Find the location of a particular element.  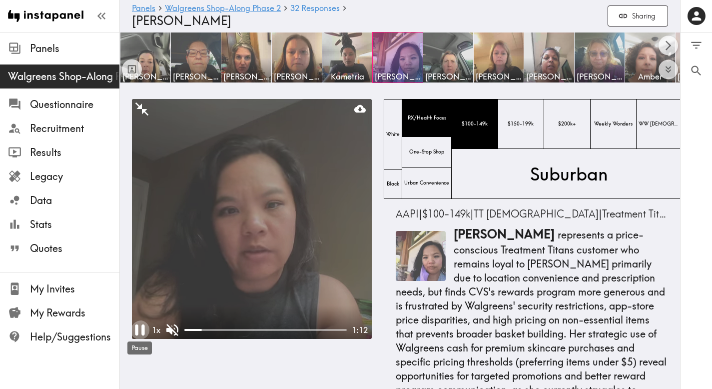

div: Walgreens Shop-Along Phase 2 is located at coordinates (63, 76).